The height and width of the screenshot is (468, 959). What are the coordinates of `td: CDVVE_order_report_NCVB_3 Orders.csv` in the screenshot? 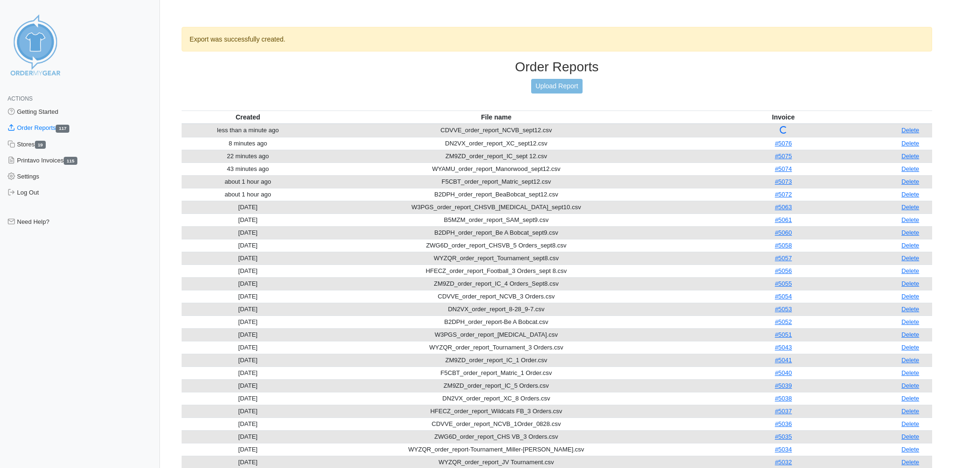 It's located at (496, 296).